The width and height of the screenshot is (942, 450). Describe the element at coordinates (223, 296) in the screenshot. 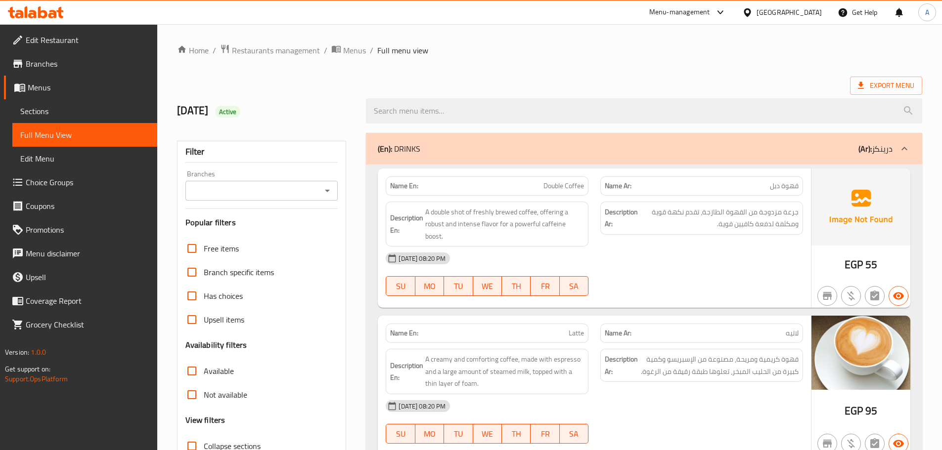

I see `span: Has choices` at that location.